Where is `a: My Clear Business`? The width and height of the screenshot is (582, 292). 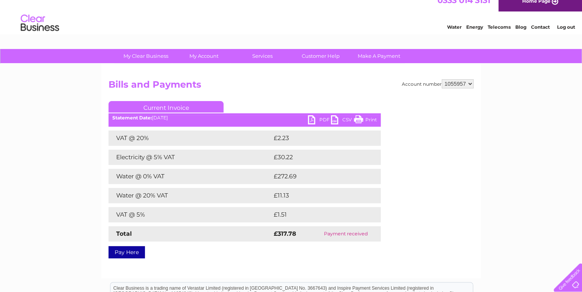
a: My Clear Business is located at coordinates (146, 56).